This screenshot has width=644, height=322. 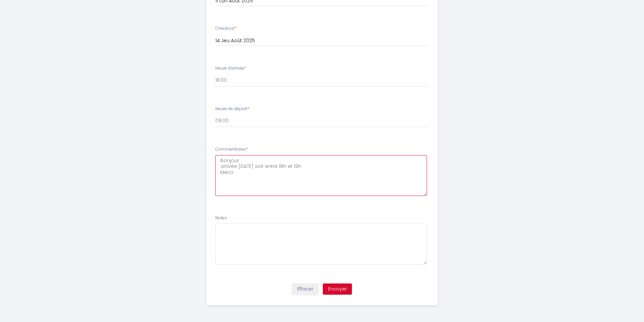 What do you see at coordinates (231, 68) in the screenshot?
I see `label: Heure d'arrivée` at bounding box center [231, 68].